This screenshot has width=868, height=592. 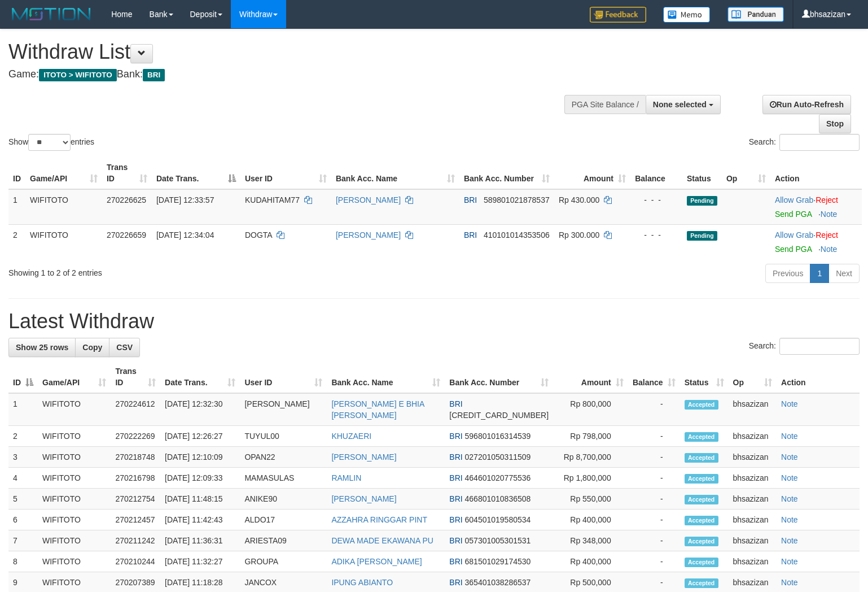 What do you see at coordinates (288, 75) in the screenshot?
I see `h4: Game: Bank:` at bounding box center [288, 75].